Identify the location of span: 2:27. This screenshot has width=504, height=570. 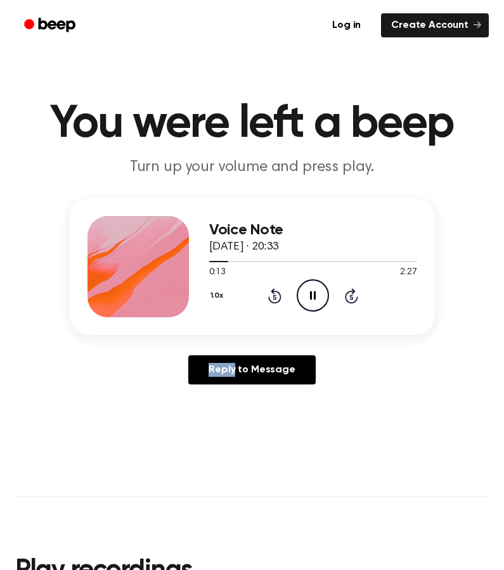
(408, 272).